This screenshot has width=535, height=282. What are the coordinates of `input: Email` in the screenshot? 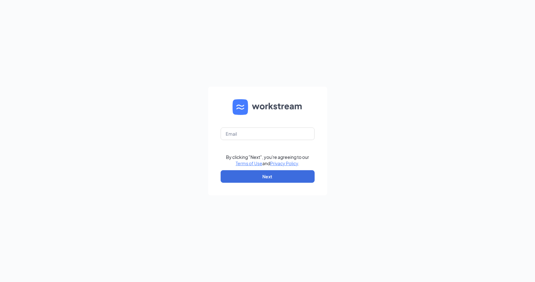 It's located at (268, 134).